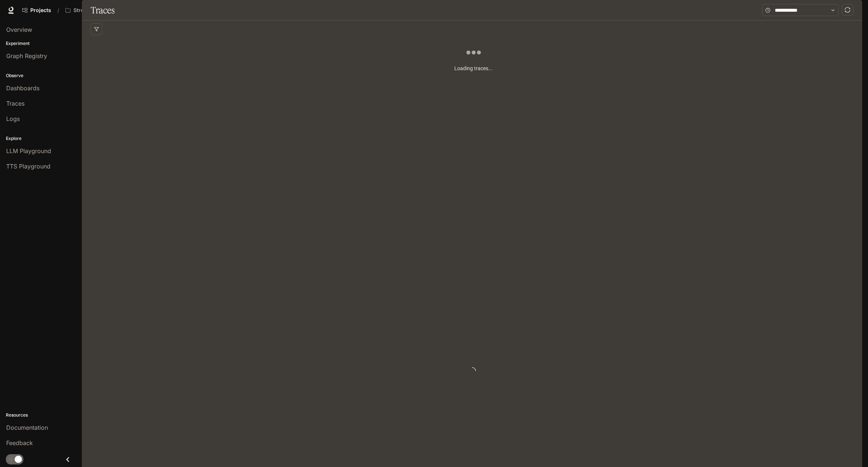 This screenshot has width=868, height=467. Describe the element at coordinates (88, 10) in the screenshot. I see `button: Open workspace menu` at that location.